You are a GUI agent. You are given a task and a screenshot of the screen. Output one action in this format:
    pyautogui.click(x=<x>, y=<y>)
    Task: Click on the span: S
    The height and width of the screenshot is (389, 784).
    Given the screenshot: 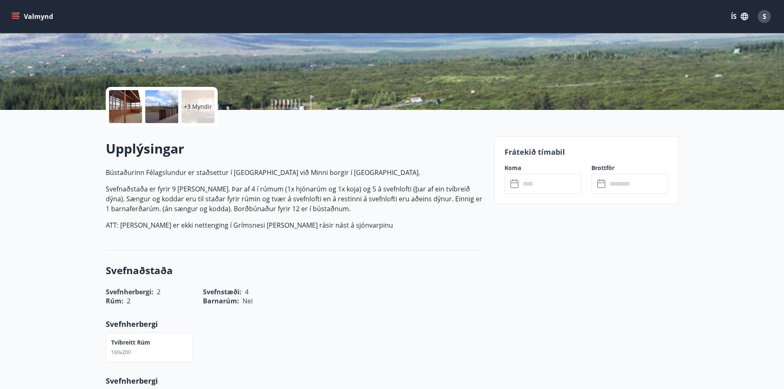 What is the action you would take?
    pyautogui.click(x=764, y=16)
    